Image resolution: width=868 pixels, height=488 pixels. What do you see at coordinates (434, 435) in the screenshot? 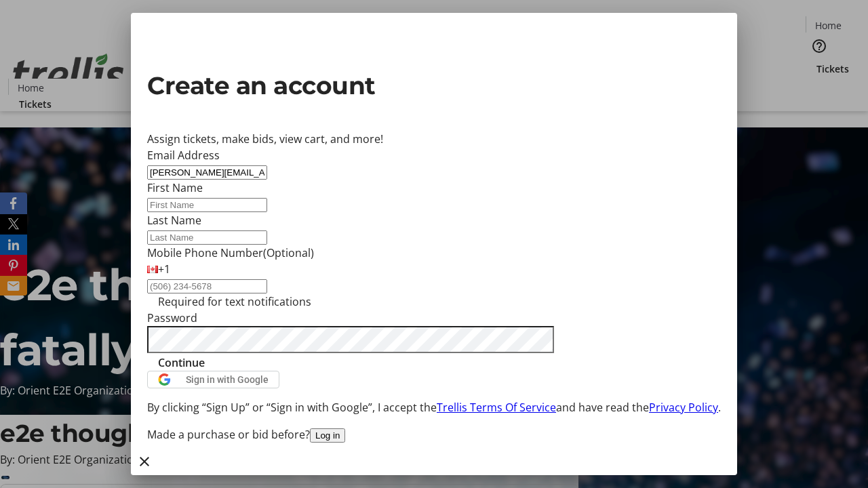
I see `div: Made a purchase or bid before?` at bounding box center [434, 435].